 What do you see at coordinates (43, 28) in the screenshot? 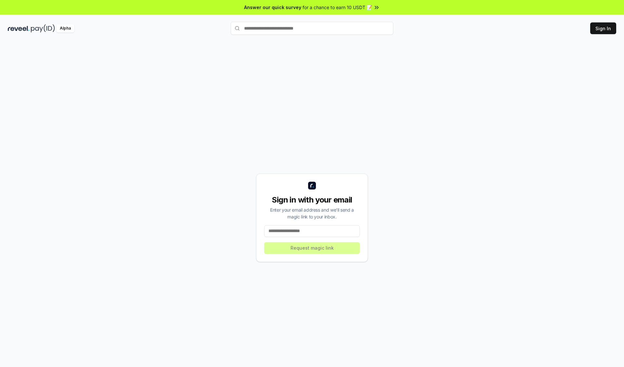
I see `img: pay_id` at bounding box center [43, 28].